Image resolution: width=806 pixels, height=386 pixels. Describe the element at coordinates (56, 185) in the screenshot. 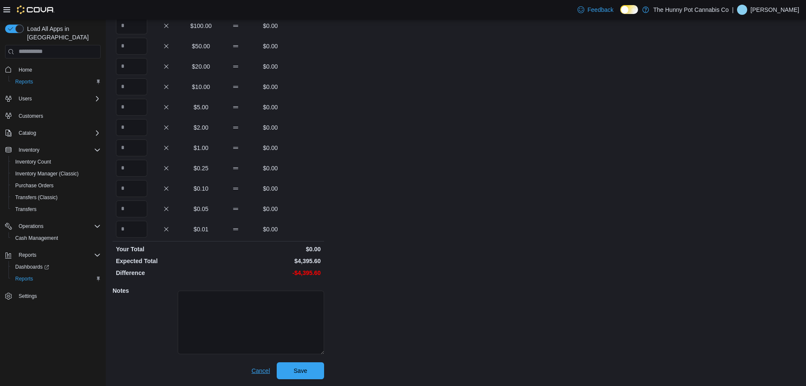

I see `span: Purchase Orders` at that location.